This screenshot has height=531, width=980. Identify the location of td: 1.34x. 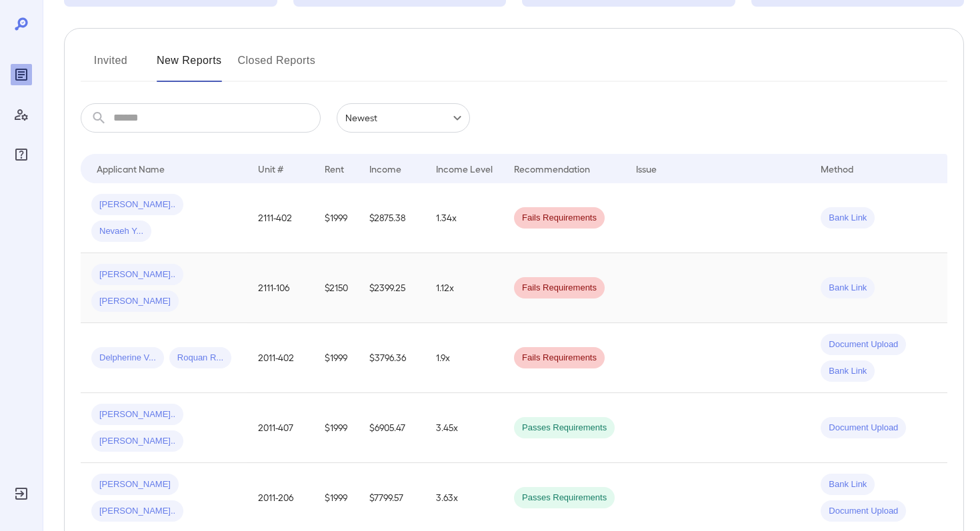
(464, 218).